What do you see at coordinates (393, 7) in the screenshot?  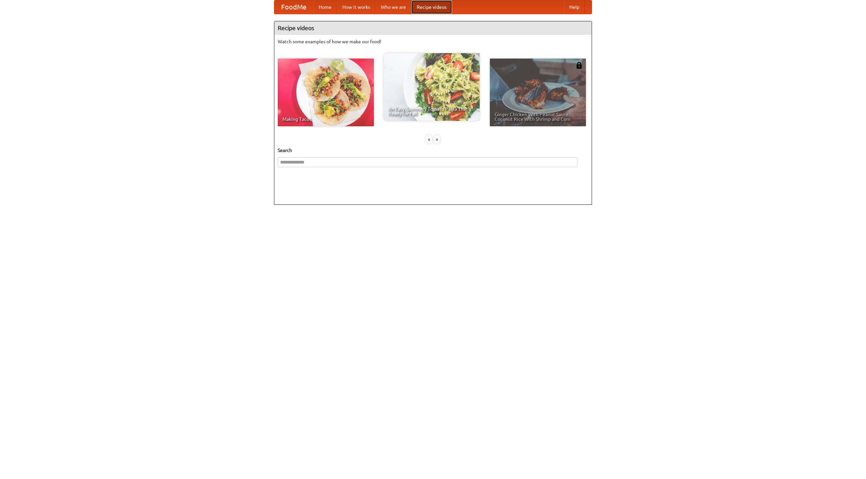 I see `a: Who we are` at bounding box center [393, 7].